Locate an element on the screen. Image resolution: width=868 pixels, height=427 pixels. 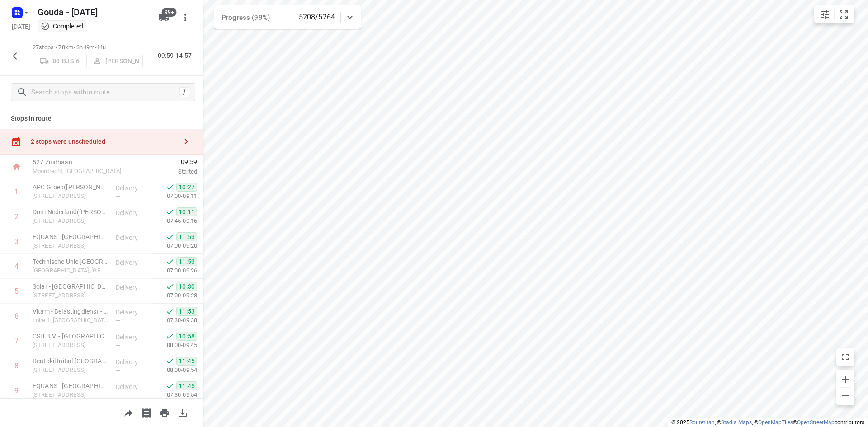
p: Technische Unie Den Haag(Gert Jan Selp) is located at coordinates (71, 262).